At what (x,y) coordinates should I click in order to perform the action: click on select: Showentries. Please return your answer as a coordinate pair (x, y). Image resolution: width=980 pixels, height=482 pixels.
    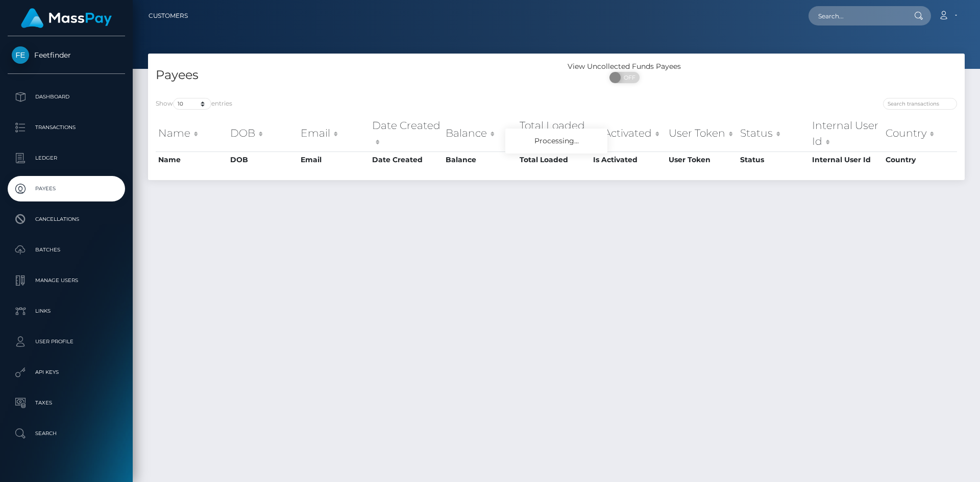
    Looking at the image, I should click on (192, 104).